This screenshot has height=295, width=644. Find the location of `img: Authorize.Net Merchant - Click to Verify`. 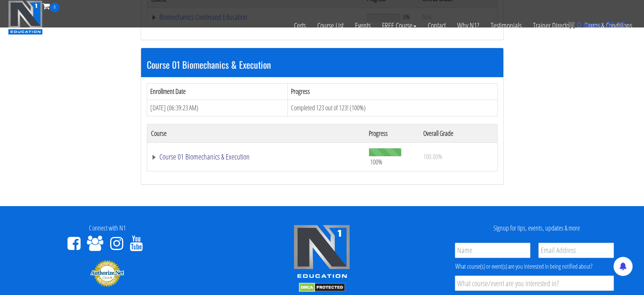

img: Authorize.Net Merchant - Click to Verify is located at coordinates (107, 274).